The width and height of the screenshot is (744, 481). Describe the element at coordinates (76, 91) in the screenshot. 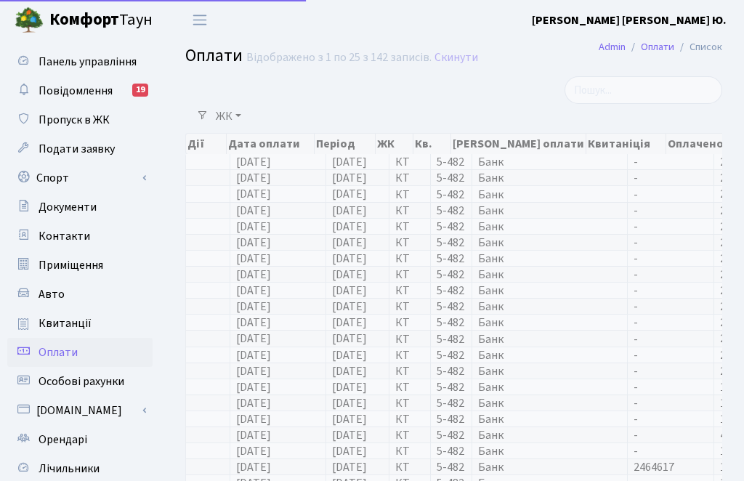

I see `span: Повідомлення` at that location.